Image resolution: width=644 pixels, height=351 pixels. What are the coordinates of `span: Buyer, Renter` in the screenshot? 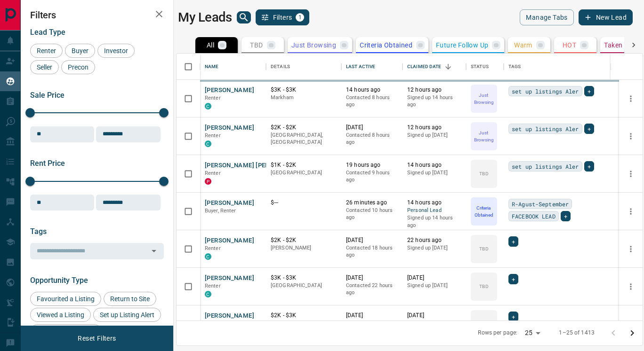 It's located at (220, 210).